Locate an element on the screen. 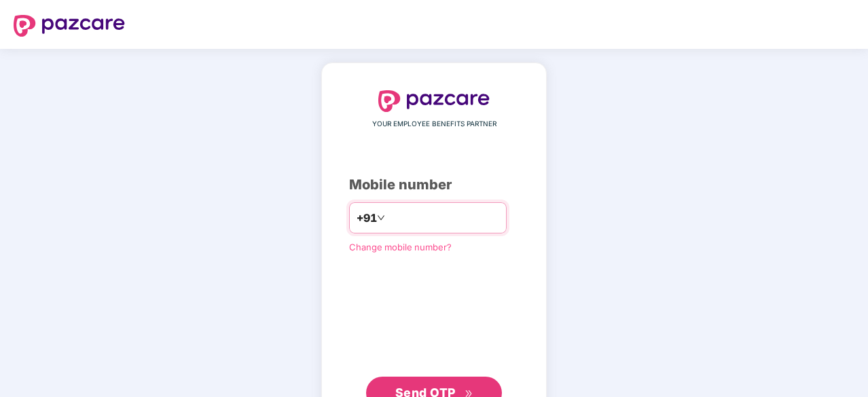  div: Mobile number is located at coordinates (434, 185).